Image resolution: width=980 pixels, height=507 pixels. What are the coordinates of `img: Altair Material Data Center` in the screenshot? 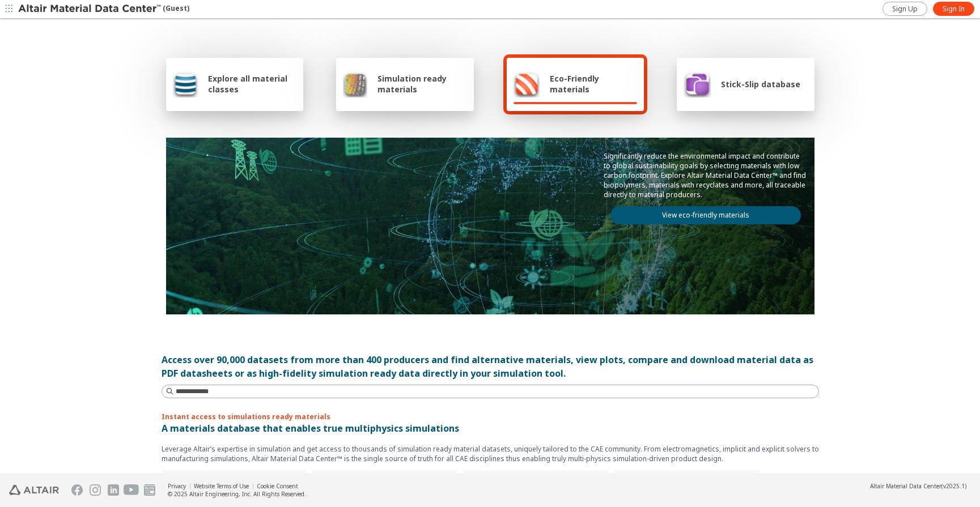 It's located at (90, 9).